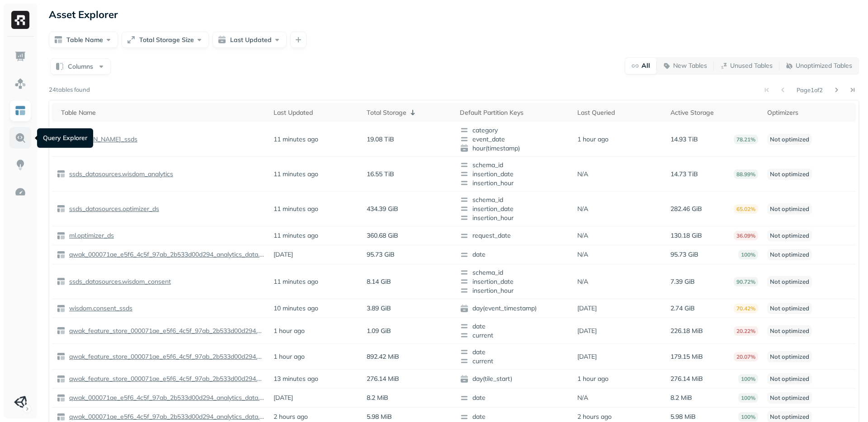  Describe the element at coordinates (112, 208) in the screenshot. I see `a: ssds_datasources.optimizer_ds` at that location.